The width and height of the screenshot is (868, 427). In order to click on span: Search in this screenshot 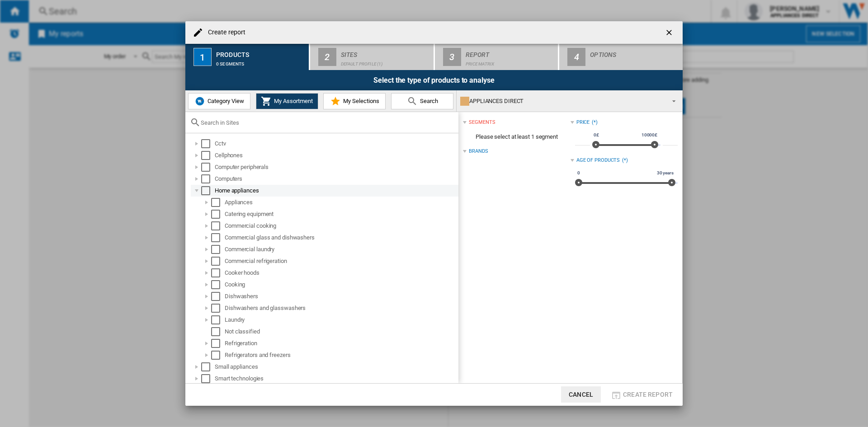, I will do `click(428, 101)`.